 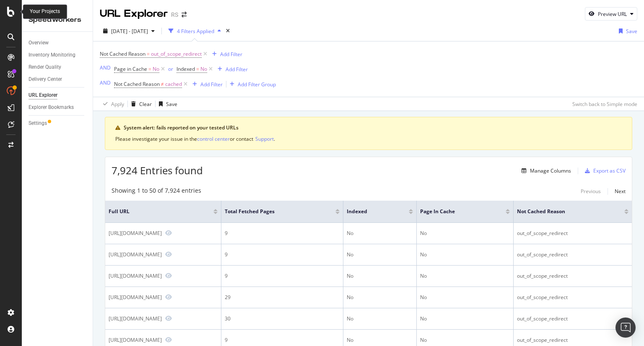 What do you see at coordinates (52, 55) in the screenshot?
I see `div: Inventory Monitoring` at bounding box center [52, 55].